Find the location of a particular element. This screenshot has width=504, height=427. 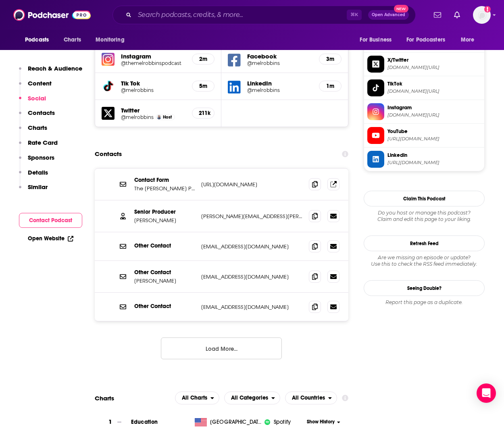

button: Reach & Audience is located at coordinates (50, 72).